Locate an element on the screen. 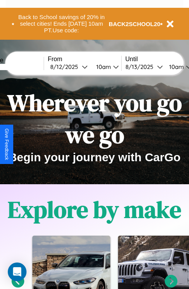  h1: Explore by make is located at coordinates (94, 209).